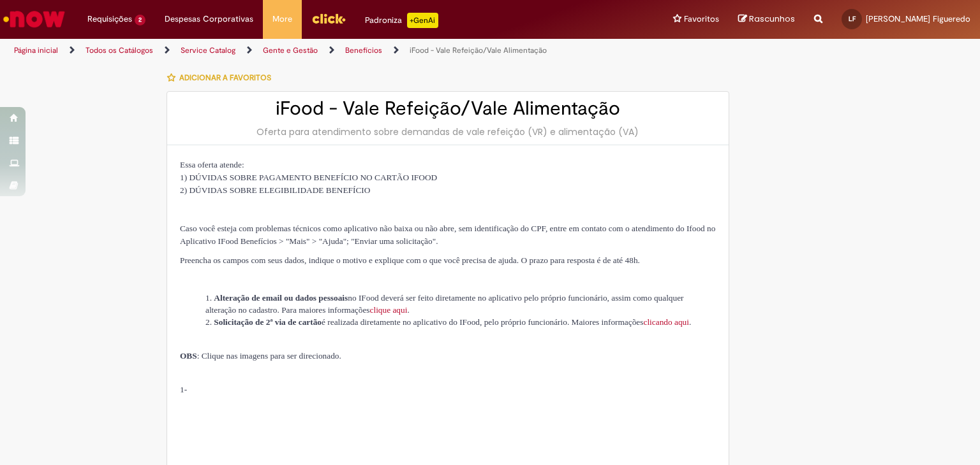 Image resolution: width=980 pixels, height=465 pixels. What do you see at coordinates (212, 164) in the screenshot?
I see `span: Essa oferta atende:` at bounding box center [212, 164].